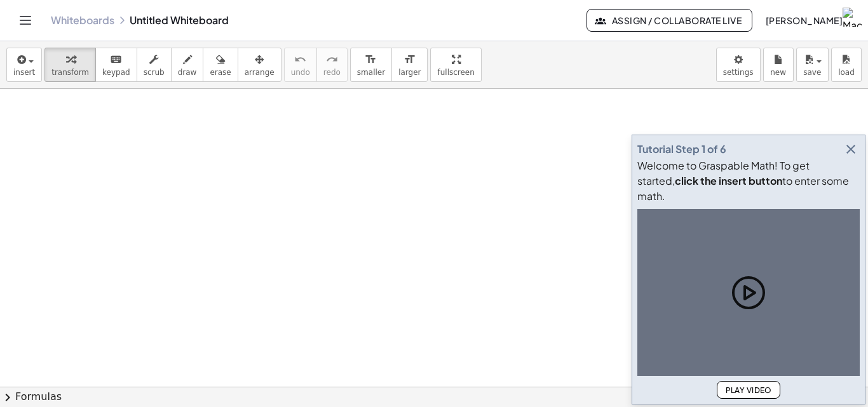 The image size is (868, 407). I want to click on span: undo, so click(301, 73).